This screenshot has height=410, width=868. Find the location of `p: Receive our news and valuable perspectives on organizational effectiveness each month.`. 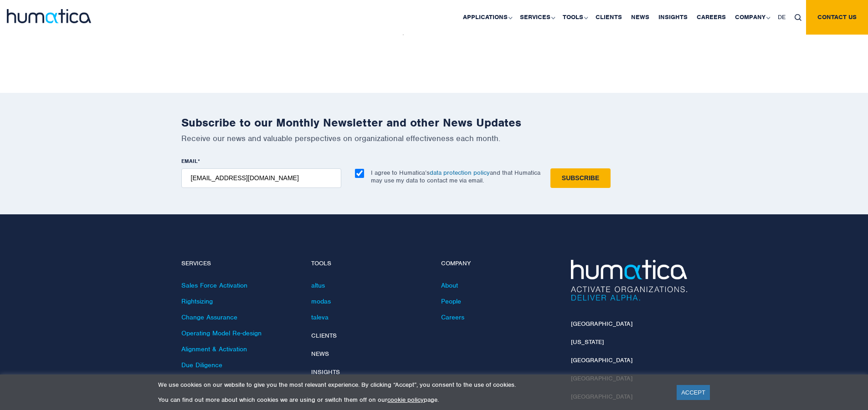

p: Receive our news and valuable perspectives on organizational effectiveness each month. is located at coordinates (435, 138).